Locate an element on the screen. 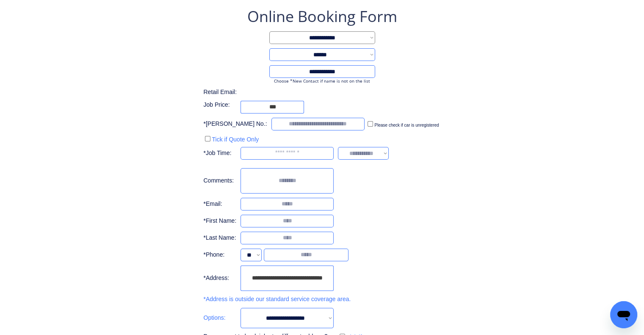  div: *Email: is located at coordinates (219, 204).